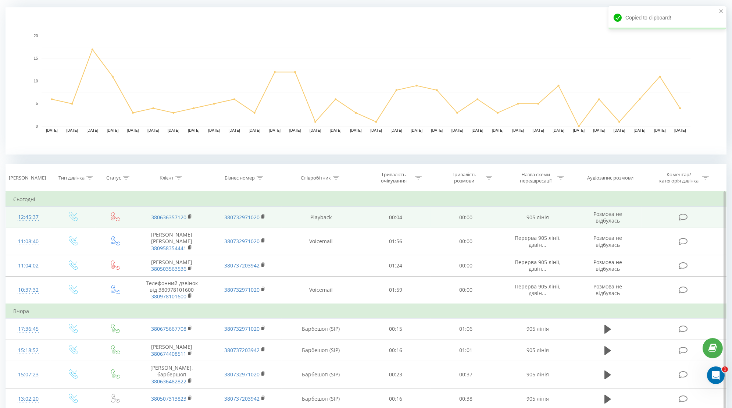 The height and width of the screenshot is (408, 732). Describe the element at coordinates (37, 126) in the screenshot. I see `text: 0` at that location.